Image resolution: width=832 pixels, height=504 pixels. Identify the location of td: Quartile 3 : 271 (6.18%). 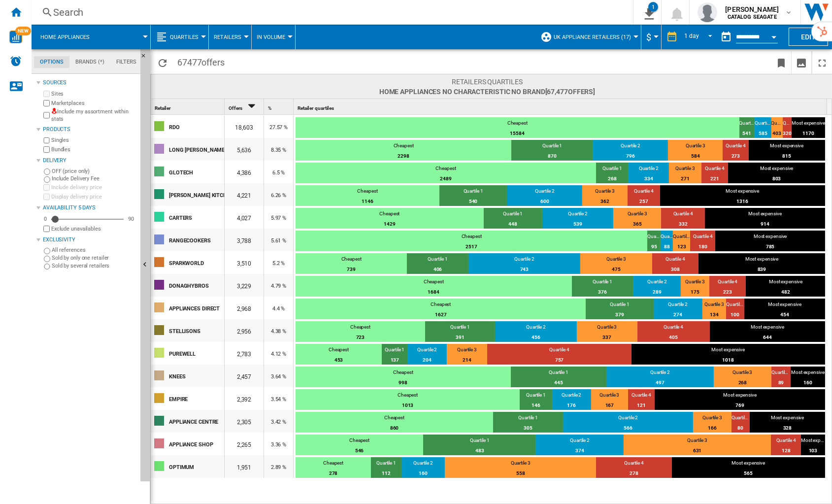
(685, 174).